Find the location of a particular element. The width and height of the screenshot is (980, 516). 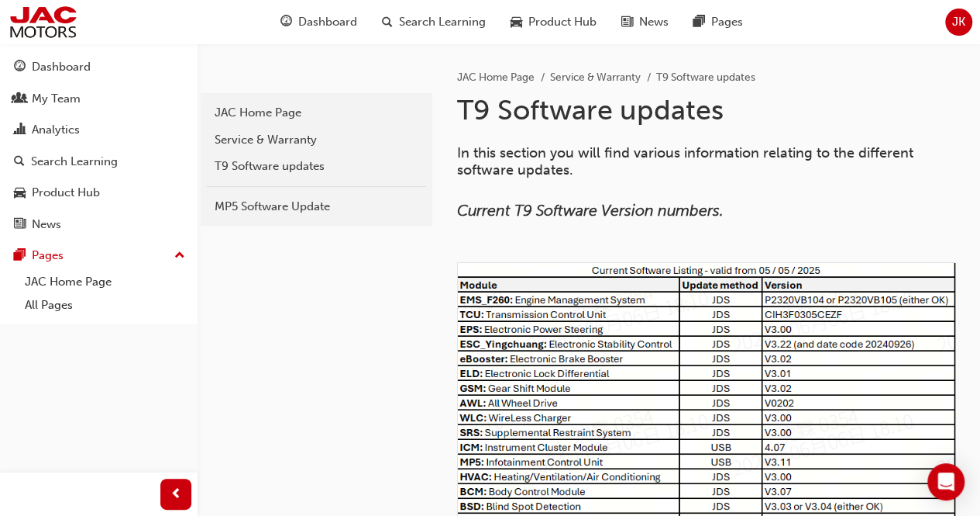

a: Analytics is located at coordinates (98, 130).